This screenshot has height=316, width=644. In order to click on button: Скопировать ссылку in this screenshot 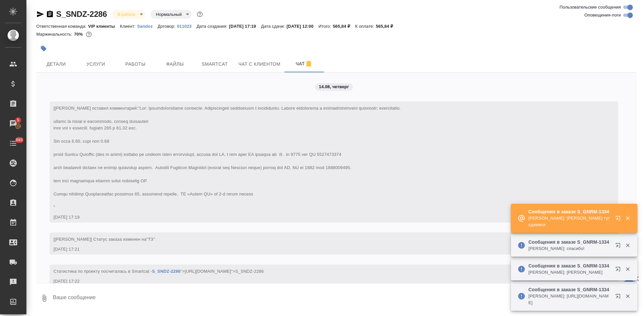, I will do `click(50, 14)`.